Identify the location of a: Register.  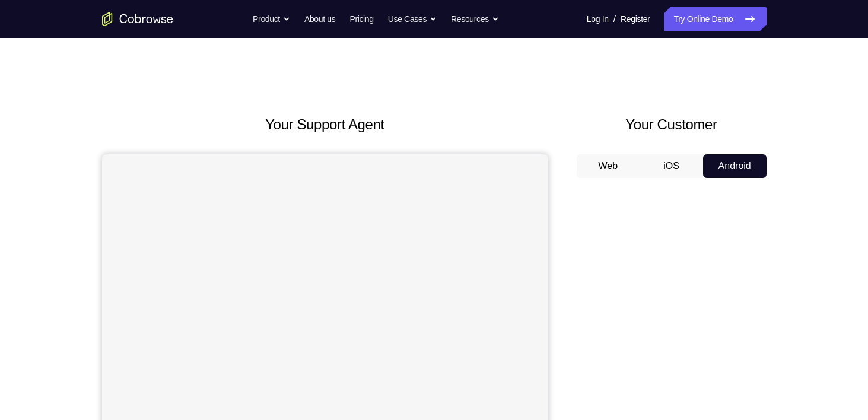
(635, 19).